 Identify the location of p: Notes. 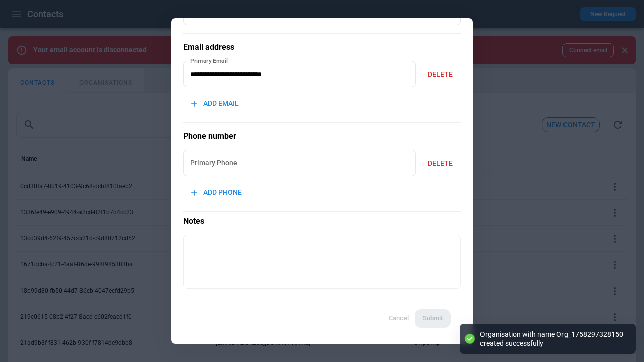
(322, 219).